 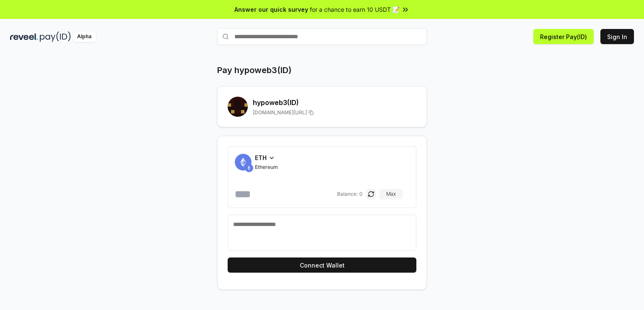 What do you see at coordinates (355, 9) in the screenshot?
I see `span: for a chance to earn 10 USDT 📝` at bounding box center [355, 9].